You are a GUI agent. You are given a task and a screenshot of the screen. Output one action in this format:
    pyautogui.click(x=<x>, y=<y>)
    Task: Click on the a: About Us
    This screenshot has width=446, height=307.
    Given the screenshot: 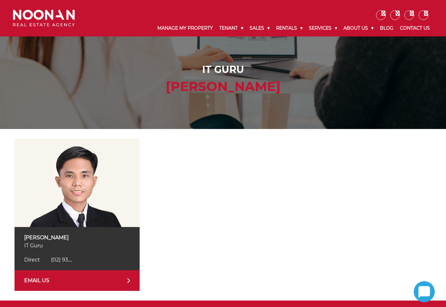 What is the action you would take?
    pyautogui.click(x=358, y=28)
    